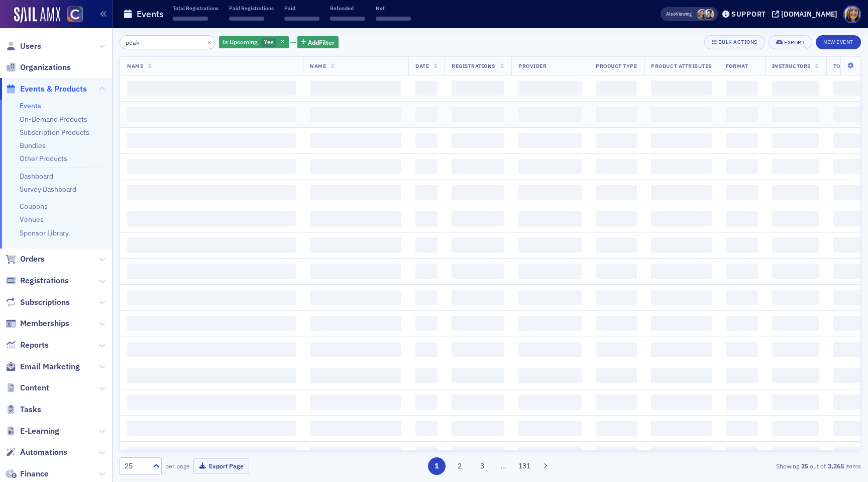 Image resolution: width=868 pixels, height=482 pixels. I want to click on p: Refunded, so click(348, 8).